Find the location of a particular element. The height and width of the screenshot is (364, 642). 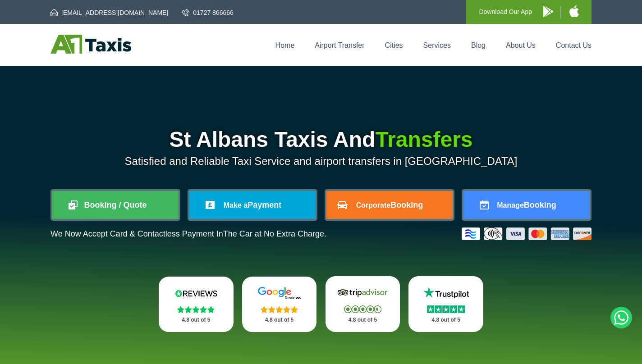

p: Download Our App is located at coordinates (506, 12).